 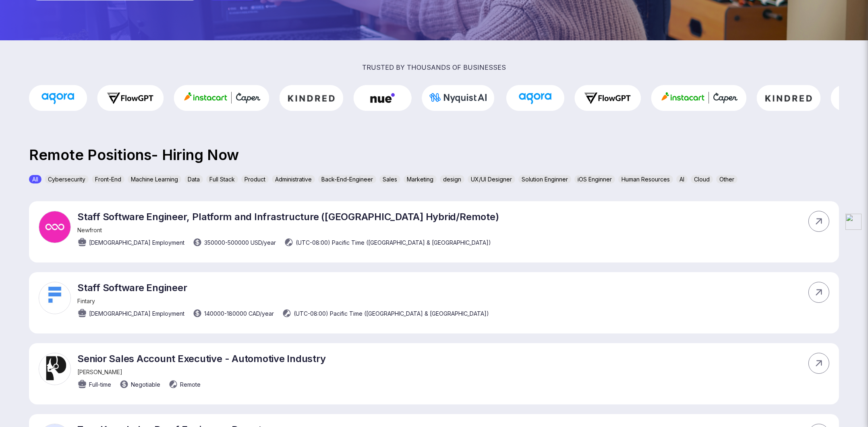 I want to click on div: AI, so click(x=681, y=179).